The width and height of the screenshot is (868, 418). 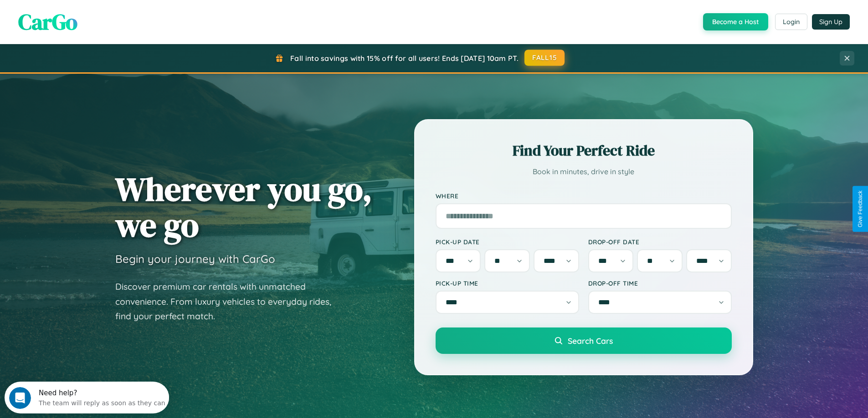 I want to click on label: Pick-up Date, so click(x=507, y=241).